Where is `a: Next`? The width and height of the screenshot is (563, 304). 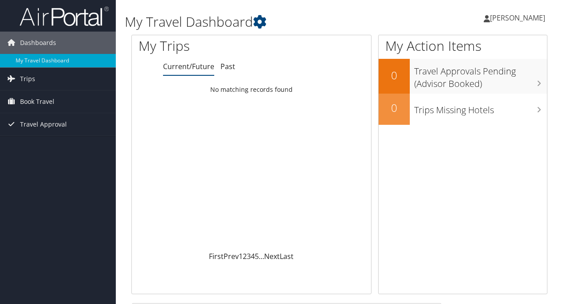
a: Next is located at coordinates (272, 256).